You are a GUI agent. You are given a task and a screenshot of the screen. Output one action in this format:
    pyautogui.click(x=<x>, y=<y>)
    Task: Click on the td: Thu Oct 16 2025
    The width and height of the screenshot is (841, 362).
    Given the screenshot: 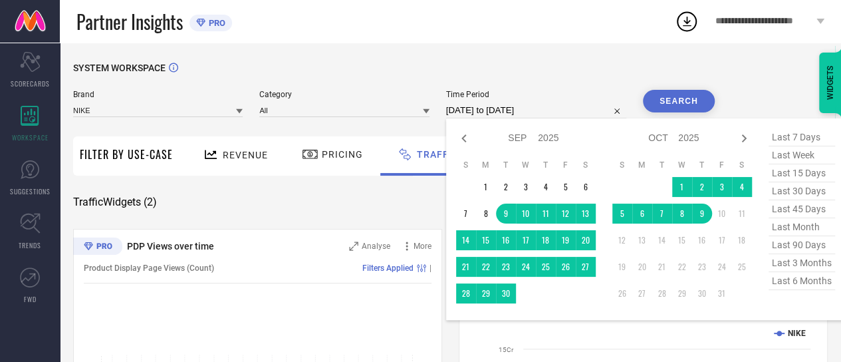 What is the action you would take?
    pyautogui.click(x=702, y=240)
    